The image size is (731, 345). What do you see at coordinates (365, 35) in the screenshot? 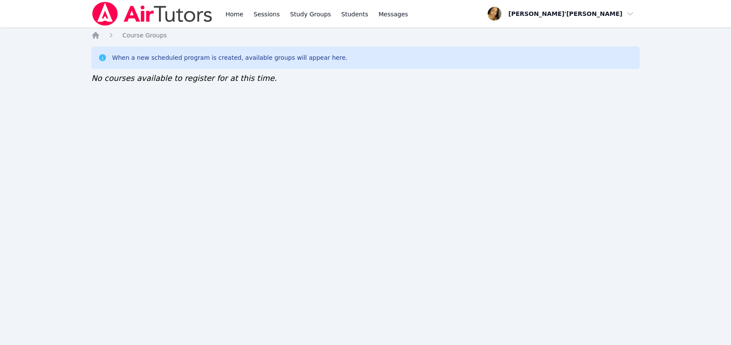
I see `nav: Breadcrumb` at bounding box center [365, 35].